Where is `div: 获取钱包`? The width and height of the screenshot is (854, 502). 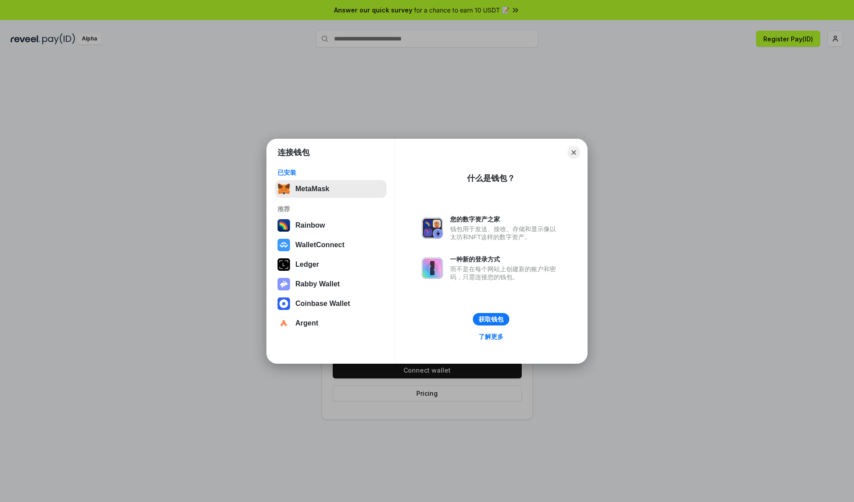 div: 获取钱包 is located at coordinates (491, 319).